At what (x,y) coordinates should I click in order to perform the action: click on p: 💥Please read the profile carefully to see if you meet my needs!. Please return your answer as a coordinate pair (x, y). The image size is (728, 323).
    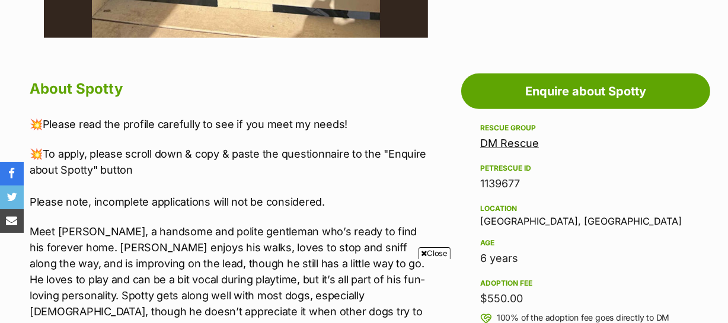
    Looking at the image, I should click on (231, 124).